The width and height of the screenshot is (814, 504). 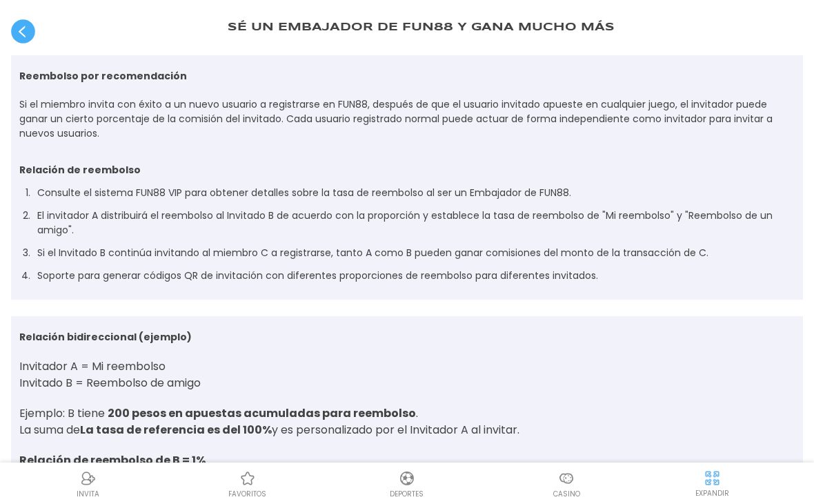 What do you see at coordinates (407, 118) in the screenshot?
I see `p: Si el miembro invita con éxito a un nuevo usuario a registrarse en FUN88, después de que el usuar...` at bounding box center [407, 118].